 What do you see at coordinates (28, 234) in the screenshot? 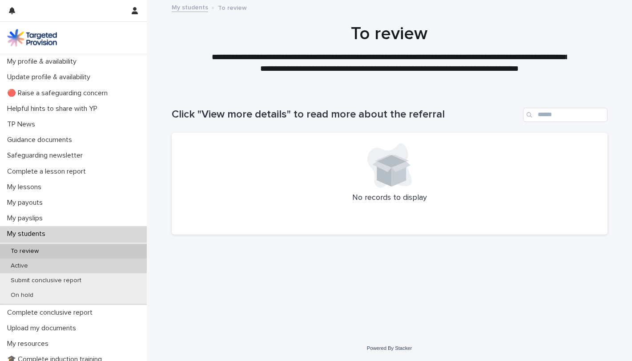
I see `p: My students` at bounding box center [28, 234].